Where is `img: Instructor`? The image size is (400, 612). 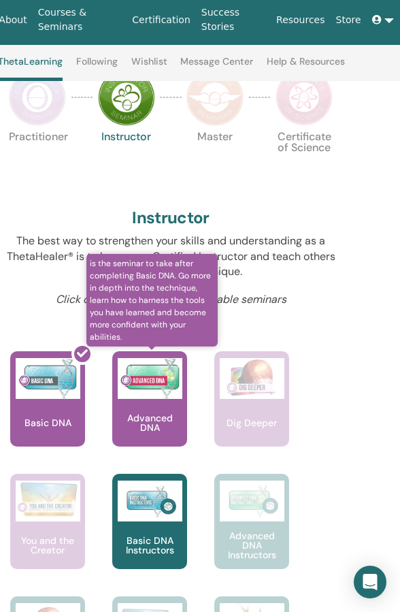 img: Instructor is located at coordinates (127, 97).